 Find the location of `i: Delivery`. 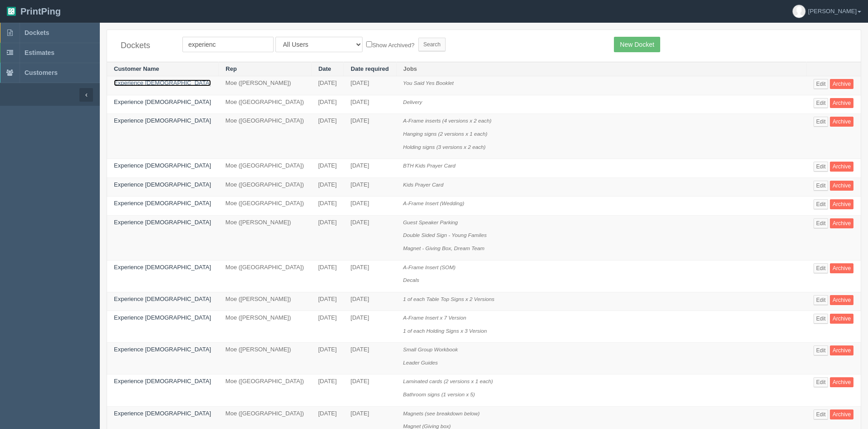

i: Delivery is located at coordinates (413, 102).